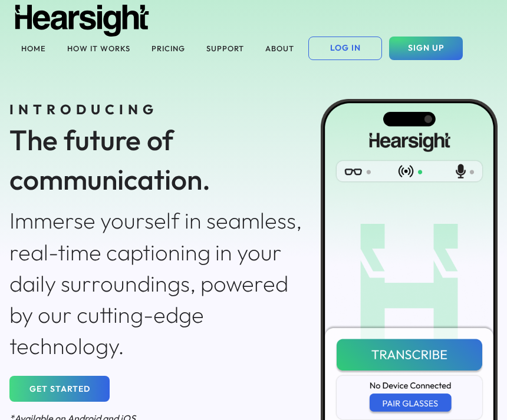  What do you see at coordinates (345, 48) in the screenshot?
I see `button: LOG IN` at bounding box center [345, 48].